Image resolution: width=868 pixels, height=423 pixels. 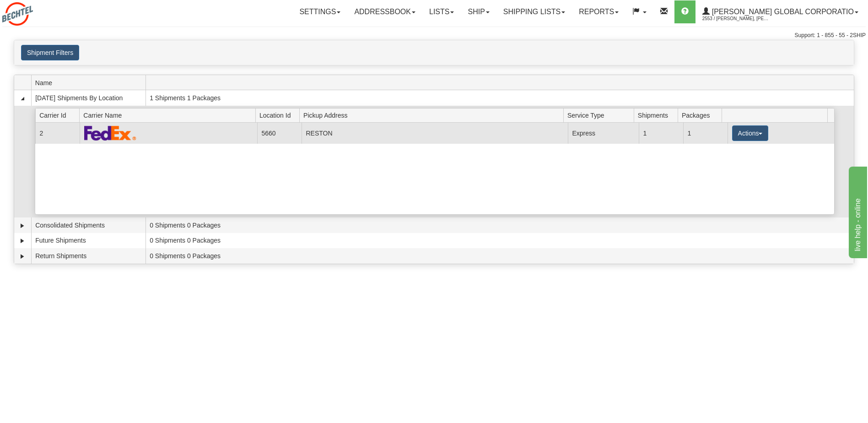 I want to click on span: Service Type, so click(x=601, y=115).